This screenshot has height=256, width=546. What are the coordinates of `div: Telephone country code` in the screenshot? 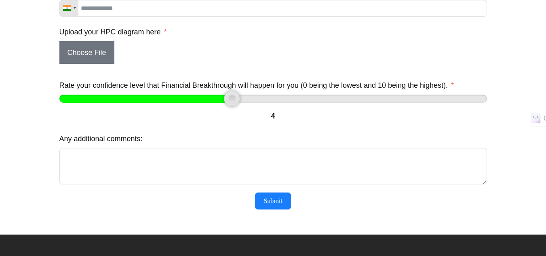 It's located at (69, 8).